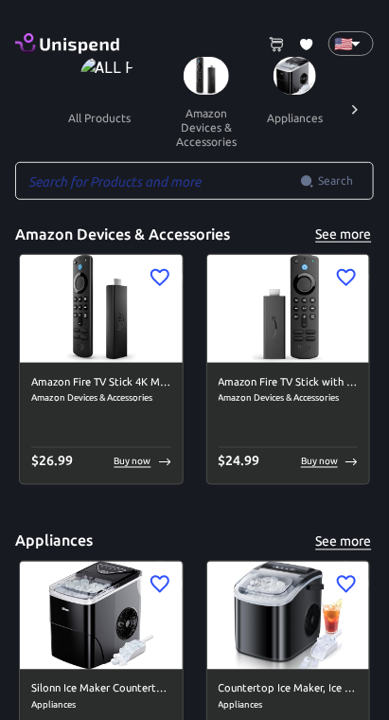 The height and width of the screenshot is (720, 389). I want to click on button: all products, so click(99, 117).